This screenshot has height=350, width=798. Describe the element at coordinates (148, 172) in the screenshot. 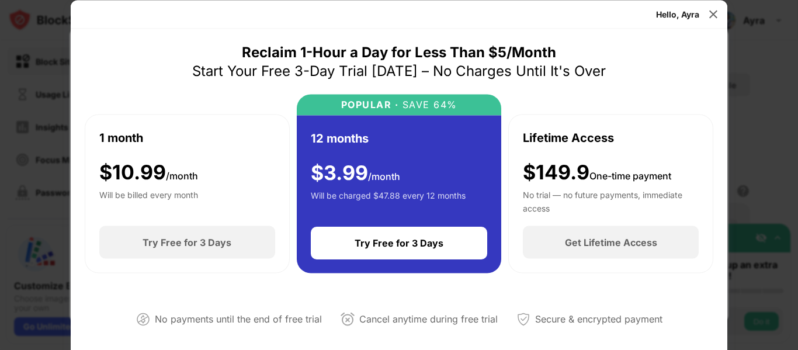

I see `div: $ 10.99` at that location.